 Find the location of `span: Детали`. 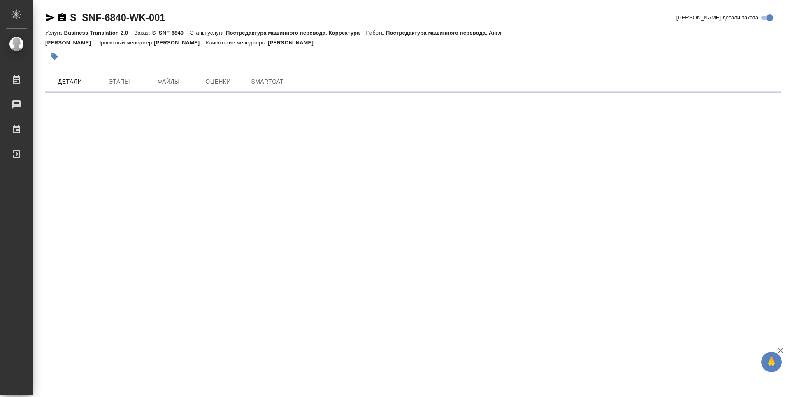

span: Детали is located at coordinates (70, 81).